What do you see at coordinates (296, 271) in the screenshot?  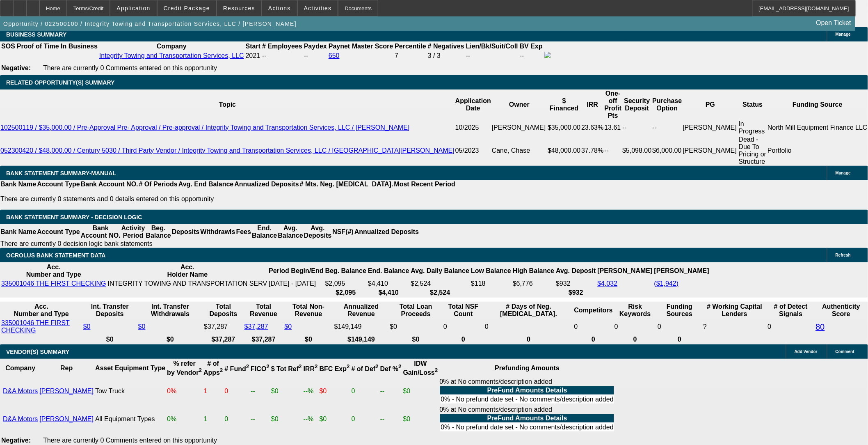 I see `th: Period Begin/End` at bounding box center [296, 271].